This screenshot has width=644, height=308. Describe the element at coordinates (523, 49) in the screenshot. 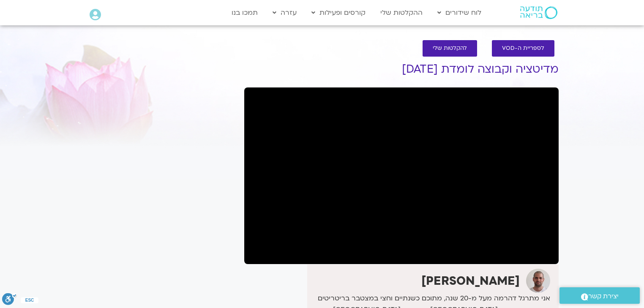

I see `a: לספריית ה-VOD` at that location.